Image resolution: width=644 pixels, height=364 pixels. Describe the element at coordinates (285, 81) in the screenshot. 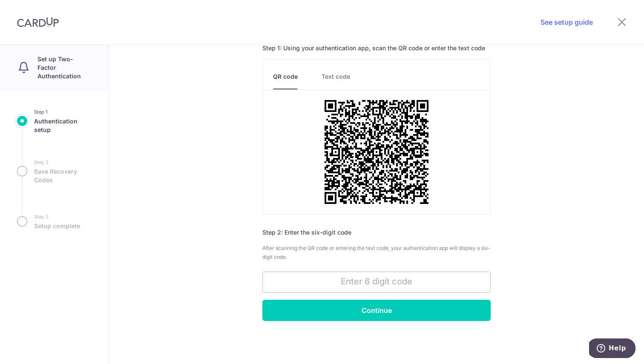

I see `a: QR code` at that location.